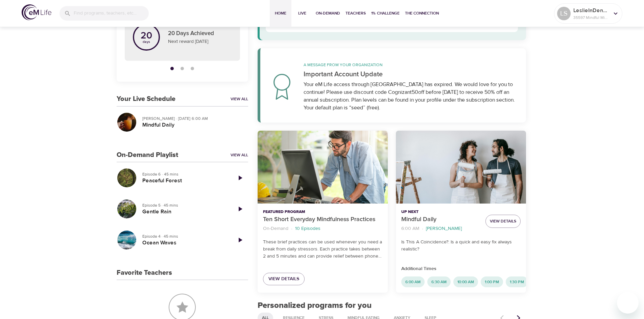 The width and height of the screenshot is (644, 319). Describe the element at coordinates (517, 282) in the screenshot. I see `div: 1:30 PM` at that location.